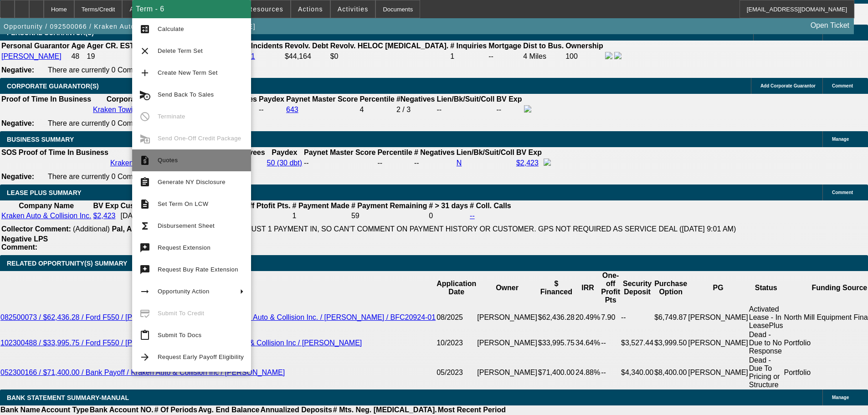 The height and width of the screenshot is (415, 868). Describe the element at coordinates (171, 28) in the screenshot. I see `span: Calculate` at that location.